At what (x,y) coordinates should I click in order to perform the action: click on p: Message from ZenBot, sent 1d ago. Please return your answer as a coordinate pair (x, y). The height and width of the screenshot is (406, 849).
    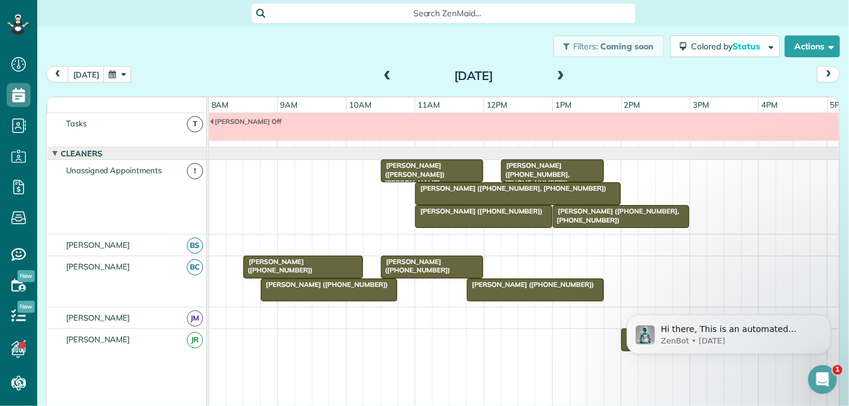
    Looking at the image, I should click on (130, 52).